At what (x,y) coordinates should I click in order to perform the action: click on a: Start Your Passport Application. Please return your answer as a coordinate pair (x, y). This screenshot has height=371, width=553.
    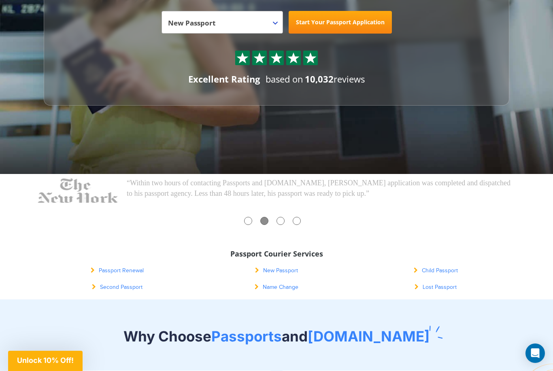
    Looking at the image, I should click on (340, 22).